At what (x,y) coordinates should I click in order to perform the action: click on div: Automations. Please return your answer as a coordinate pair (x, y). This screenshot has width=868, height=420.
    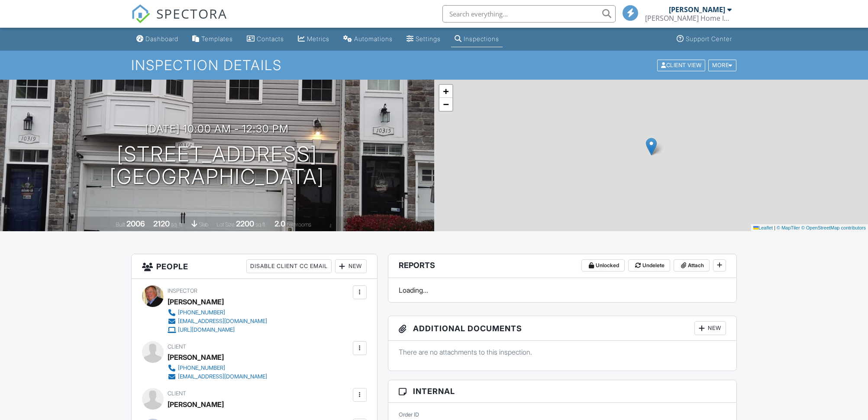
    Looking at the image, I should click on (373, 39).